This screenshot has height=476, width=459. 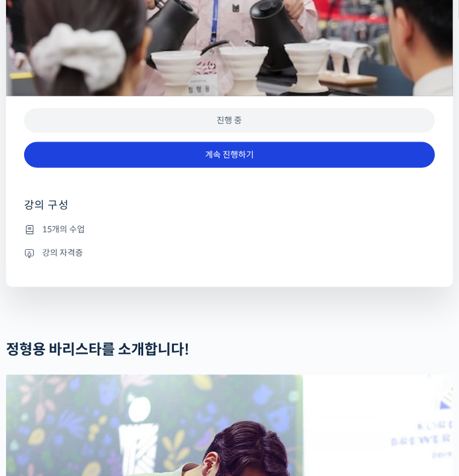 What do you see at coordinates (117, 392) in the screenshot?
I see `a: 대화` at bounding box center [117, 392].